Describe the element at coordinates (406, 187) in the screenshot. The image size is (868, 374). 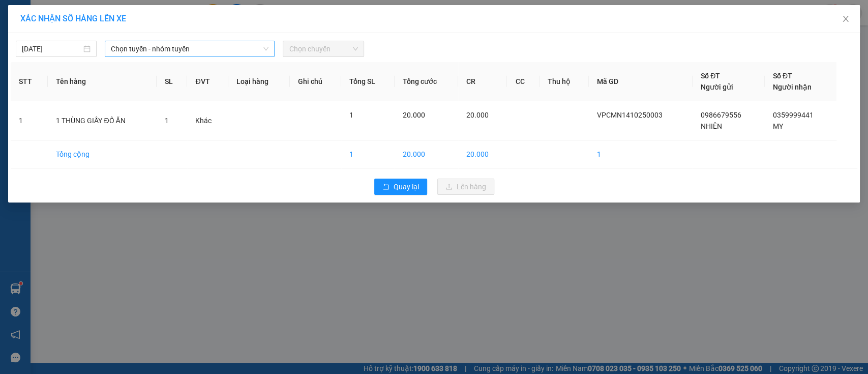
I see `span: Quay lại` at that location.